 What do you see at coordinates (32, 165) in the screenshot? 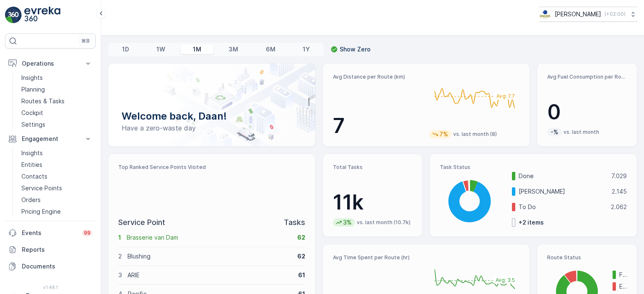
I see `p: Entities` at bounding box center [32, 165].